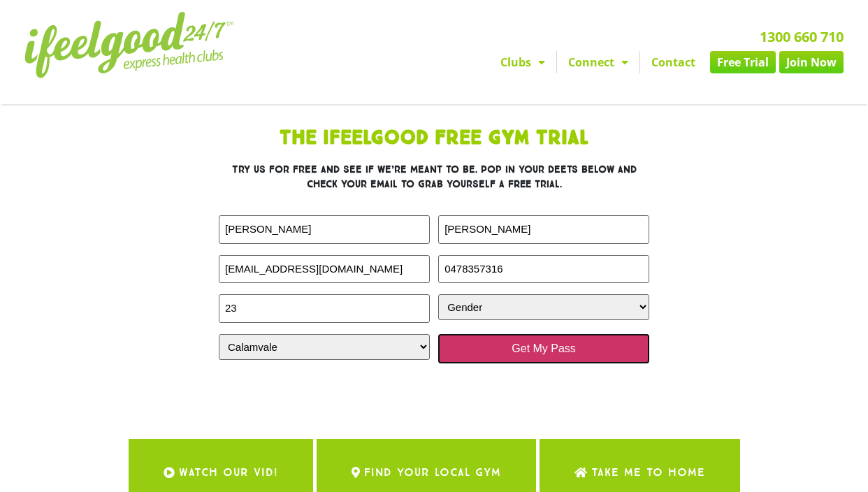 Image resolution: width=868 pixels, height=492 pixels. What do you see at coordinates (598, 62) in the screenshot?
I see `a: Connect` at bounding box center [598, 62].